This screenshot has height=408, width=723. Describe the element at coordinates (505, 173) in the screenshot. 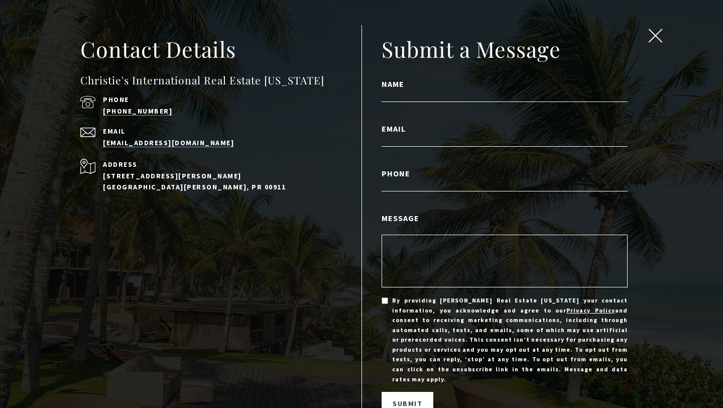

I see `label: Phone` at that location.